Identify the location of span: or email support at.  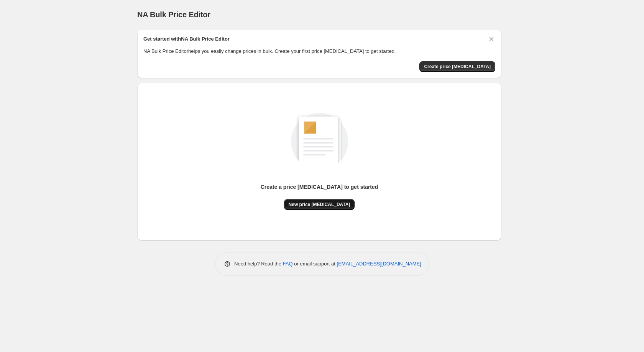
(315, 264).